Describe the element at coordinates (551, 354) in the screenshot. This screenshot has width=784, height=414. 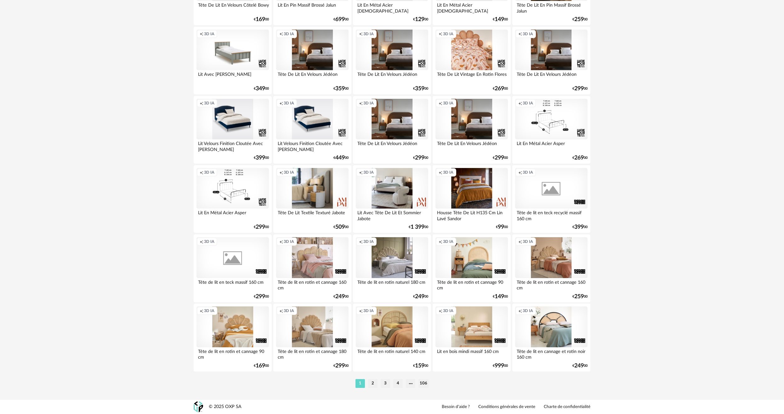
I see `div: Tête de lit en cannage et rotin noir 160 cm` at that location.